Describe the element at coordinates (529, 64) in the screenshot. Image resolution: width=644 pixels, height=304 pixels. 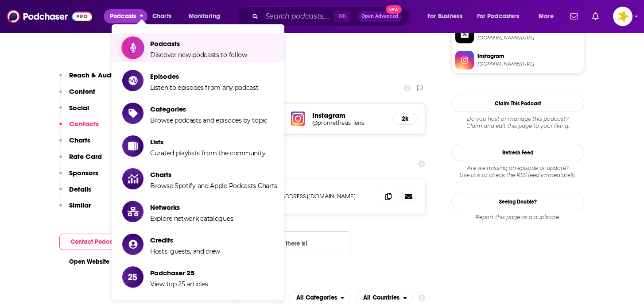
I see `span: instagram.com/prometheus_lens` at that location.